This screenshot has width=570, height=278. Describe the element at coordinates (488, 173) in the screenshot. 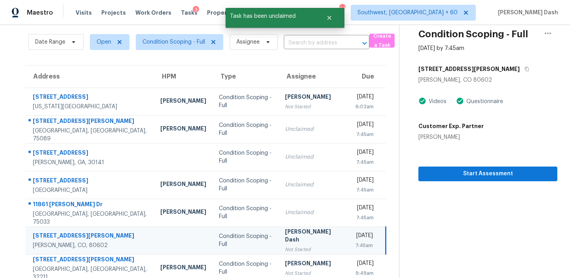

I see `button: Start Assessment` at that location.